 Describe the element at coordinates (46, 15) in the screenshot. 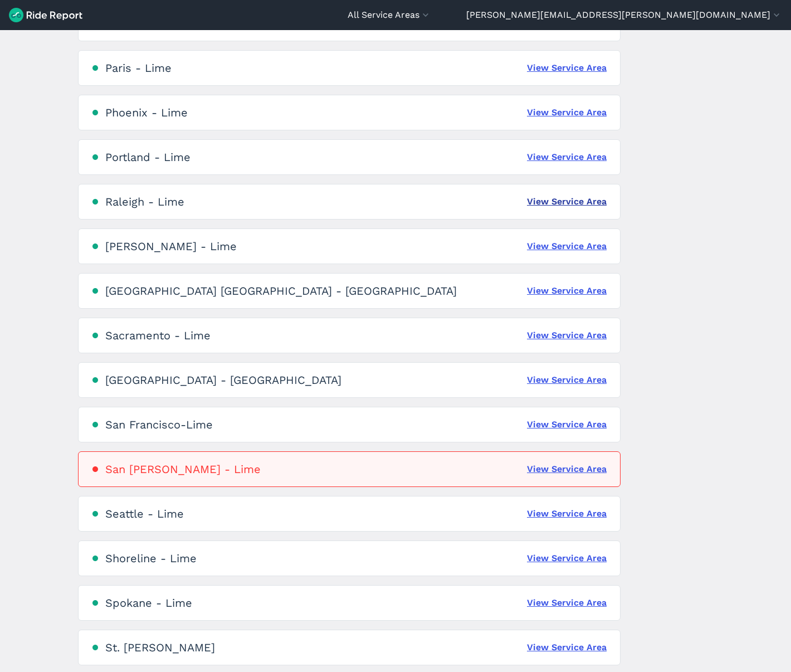

I see `img: Ride Report` at that location.